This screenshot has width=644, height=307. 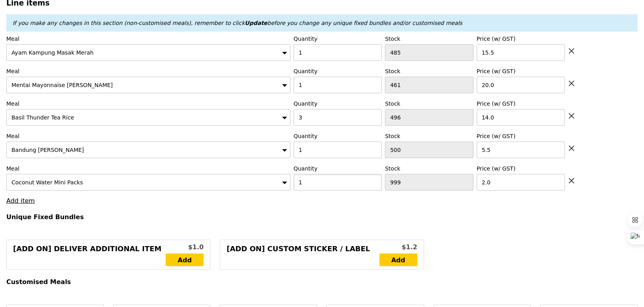 I want to click on h4: Unique Fixed Bundles, so click(x=322, y=217).